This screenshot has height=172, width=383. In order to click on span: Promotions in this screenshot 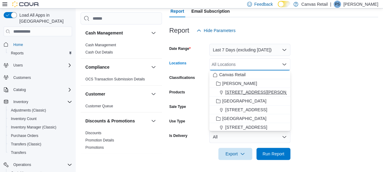, I will do `click(94, 148)`.